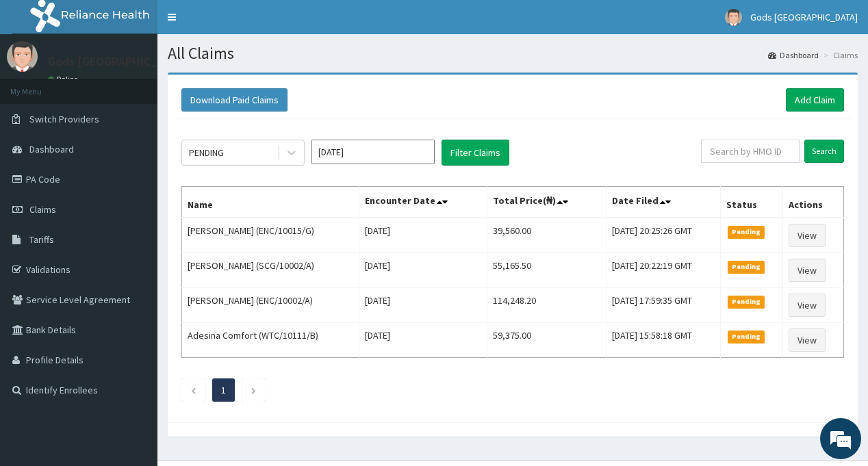 This screenshot has height=466, width=868. I want to click on span: Claims, so click(42, 209).